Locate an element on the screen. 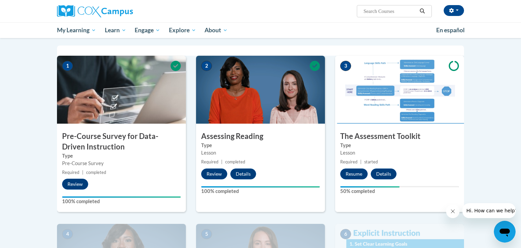  span: 1 is located at coordinates (68, 66).